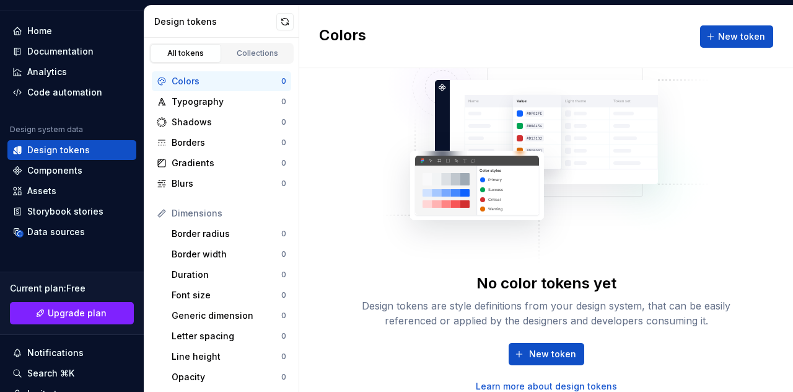  What do you see at coordinates (229, 377) in the screenshot?
I see `a: Opacity0` at bounding box center [229, 377].